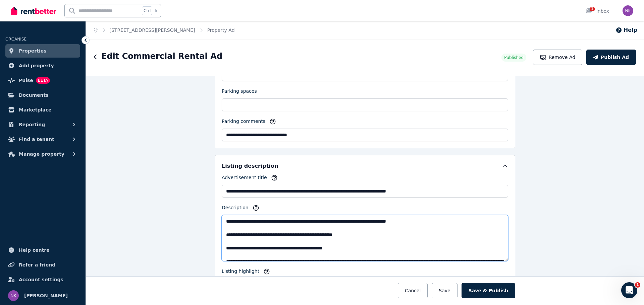  Describe the element at coordinates (33, 95) in the screenshot. I see `span: Documents` at that location.